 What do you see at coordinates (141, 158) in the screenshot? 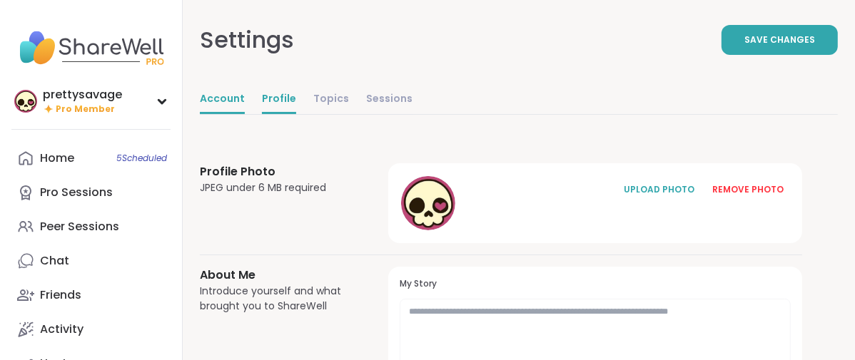
I see `span: 5 Scheduled` at bounding box center [141, 158].